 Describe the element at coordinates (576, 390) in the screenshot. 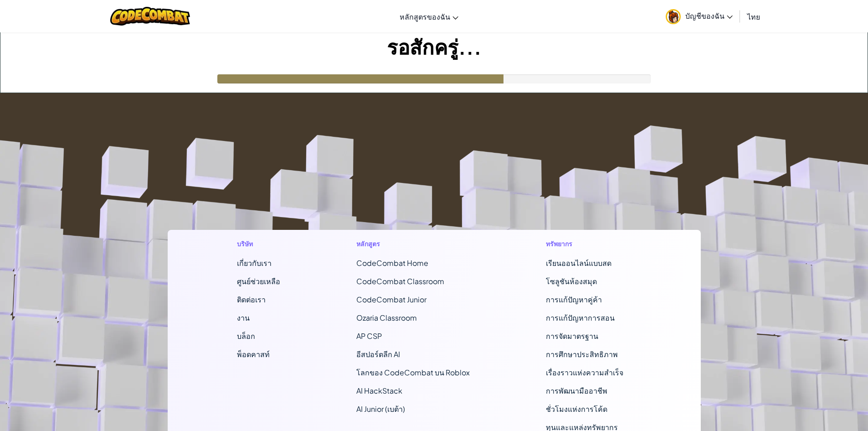

I see `a: การพัฒนามืออาชีพ` at that location.